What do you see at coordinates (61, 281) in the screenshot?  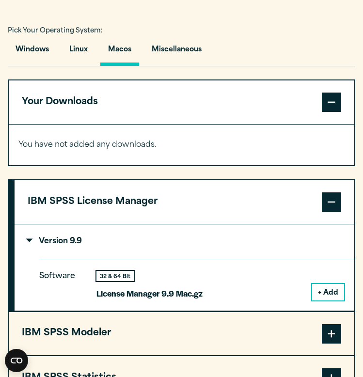 I see `p: Software` at bounding box center [61, 281].